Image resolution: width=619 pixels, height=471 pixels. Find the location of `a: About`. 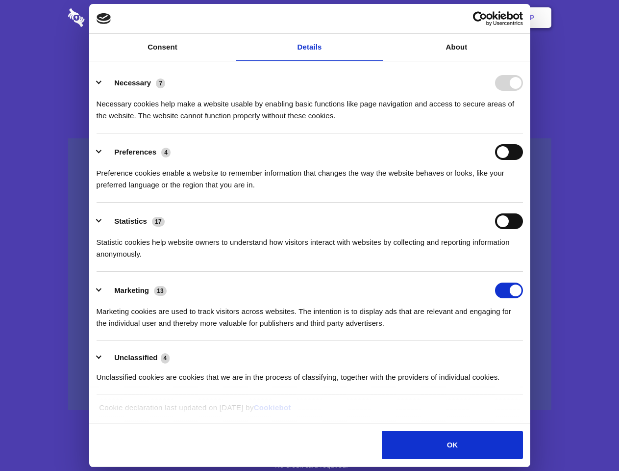

a: About is located at coordinates (457, 47).